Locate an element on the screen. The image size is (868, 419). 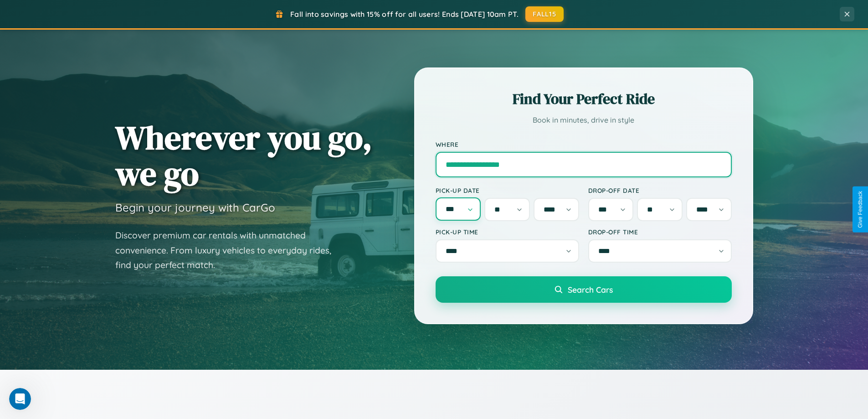
label: Pick-up Date is located at coordinates (507, 190).